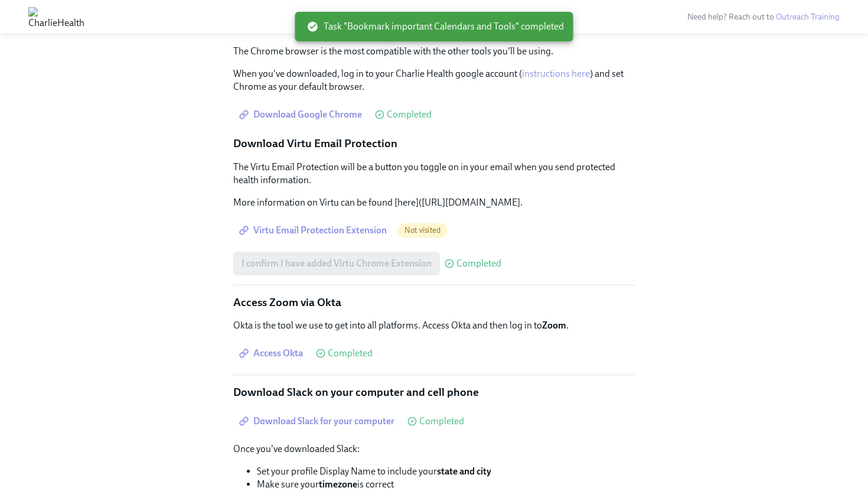 The image size is (868, 491). I want to click on p: Okta is the tool we use to get into all platforms. Access Okta and then log in to ., so click(434, 325).